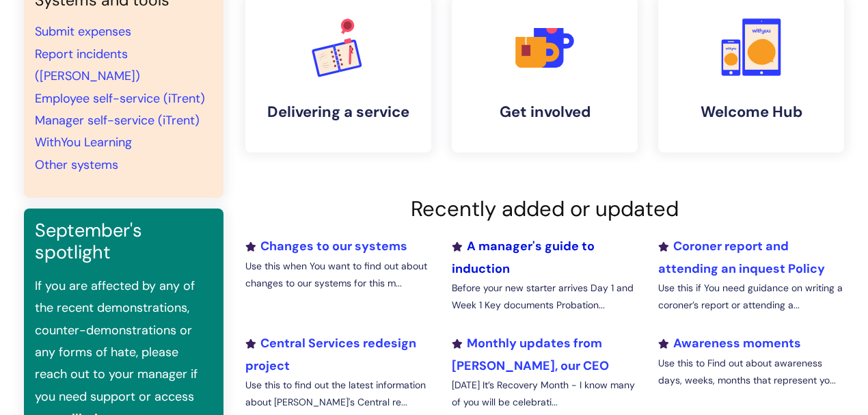 This screenshot has height=415, width=868. I want to click on p: Before your new starter arrives Day 1 and Week 1 Key documents Probation..., so click(545, 297).